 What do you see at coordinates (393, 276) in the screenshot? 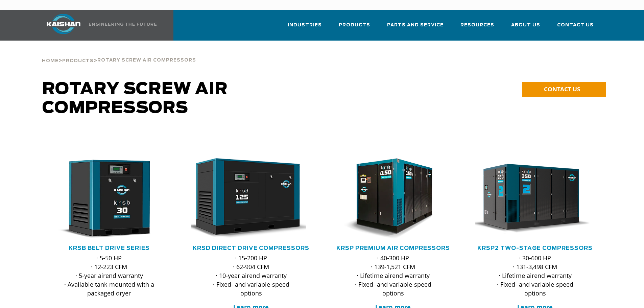
I see `p: · 40-300 HP · 139-1,521 CFM · Lifetime airend warranty · Fixed- and variable-speed options` at bounding box center [393, 276].